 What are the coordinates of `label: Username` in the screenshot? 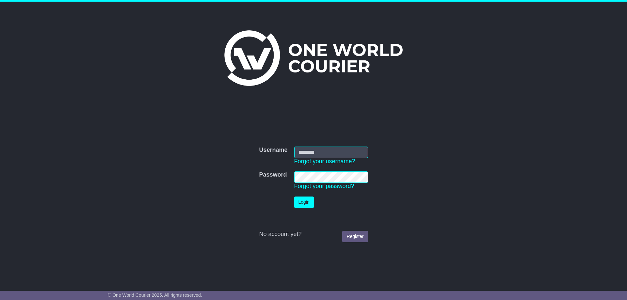 It's located at (273, 150).